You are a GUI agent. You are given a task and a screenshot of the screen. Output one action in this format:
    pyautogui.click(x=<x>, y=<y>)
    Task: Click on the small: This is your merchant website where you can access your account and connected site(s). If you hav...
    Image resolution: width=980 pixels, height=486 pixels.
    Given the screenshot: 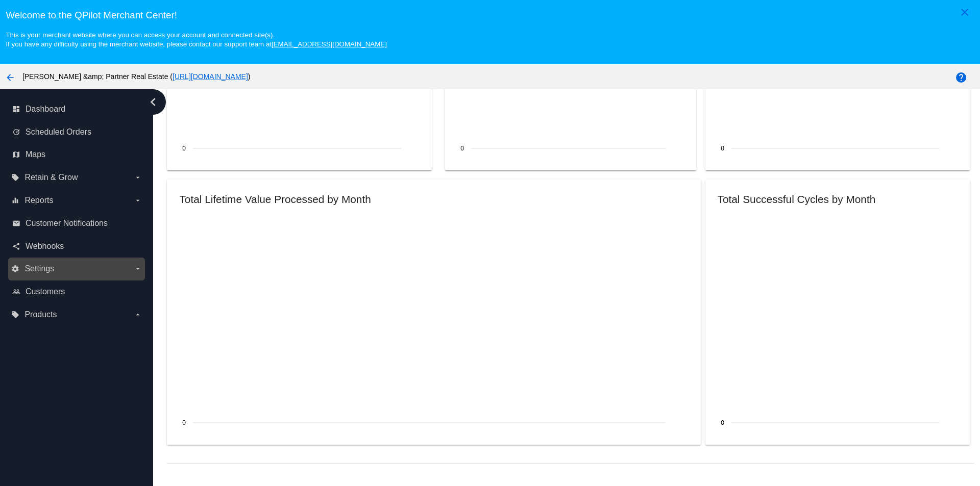 What is the action you would take?
    pyautogui.click(x=196, y=39)
    